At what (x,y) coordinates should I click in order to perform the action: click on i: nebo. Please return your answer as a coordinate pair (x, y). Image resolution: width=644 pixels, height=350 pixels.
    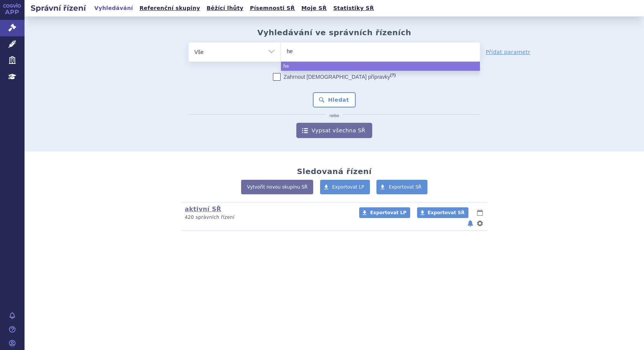
    Looking at the image, I should click on (334, 116).